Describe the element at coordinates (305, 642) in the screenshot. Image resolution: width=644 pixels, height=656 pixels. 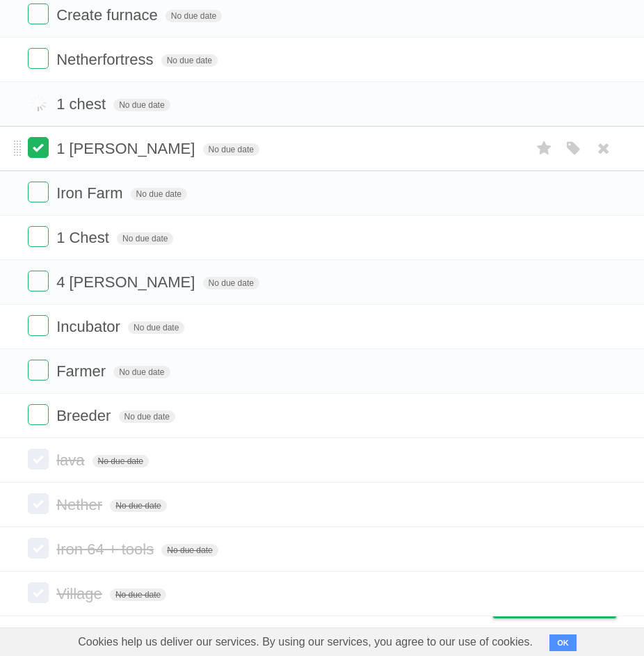
I see `span: Cookies help us deliver our services. By using our services, you agree to our use of cookies.` at that location.